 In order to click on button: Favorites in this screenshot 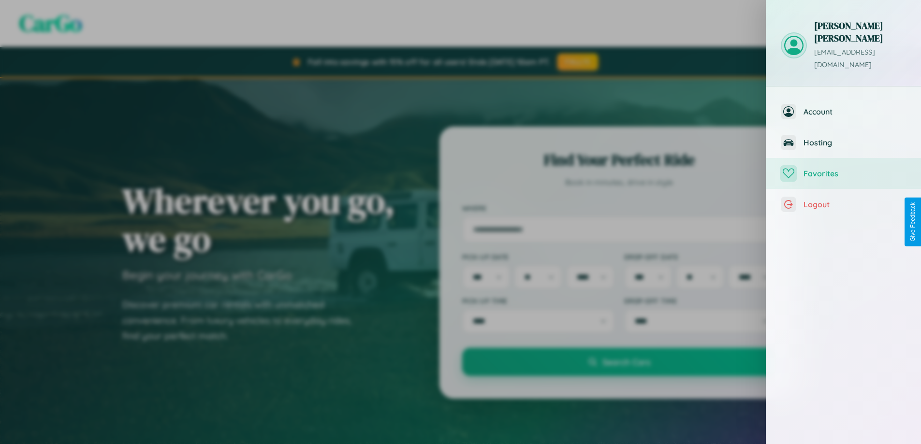, I will do `click(844, 174)`.